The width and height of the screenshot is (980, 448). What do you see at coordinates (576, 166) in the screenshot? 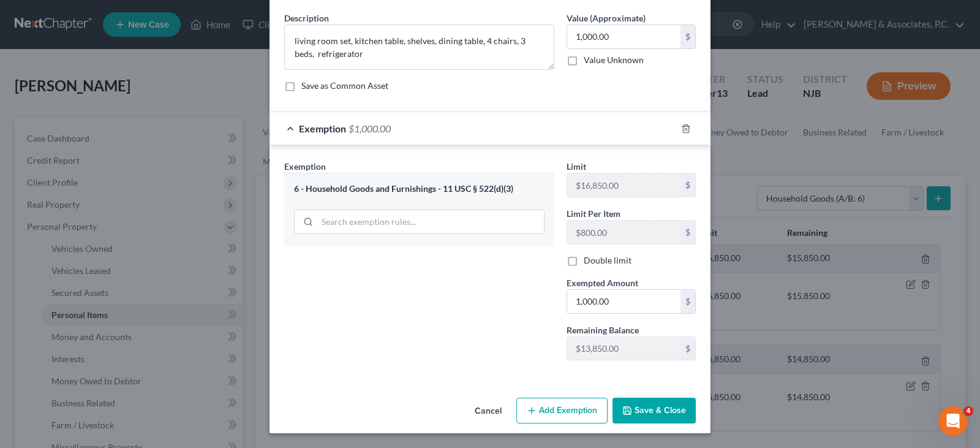
I see `span: Limit` at bounding box center [576, 166].